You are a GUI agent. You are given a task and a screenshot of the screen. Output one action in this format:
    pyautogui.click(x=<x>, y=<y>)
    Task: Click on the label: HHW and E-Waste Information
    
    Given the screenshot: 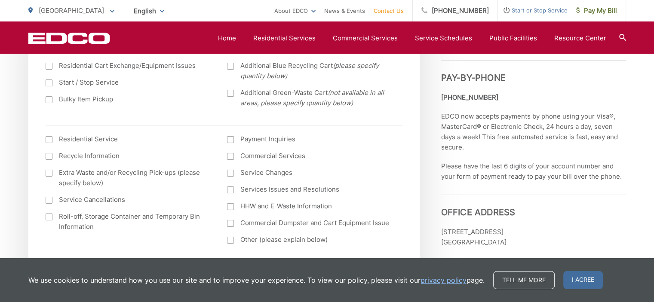 What is the action you would take?
    pyautogui.click(x=309, y=206)
    